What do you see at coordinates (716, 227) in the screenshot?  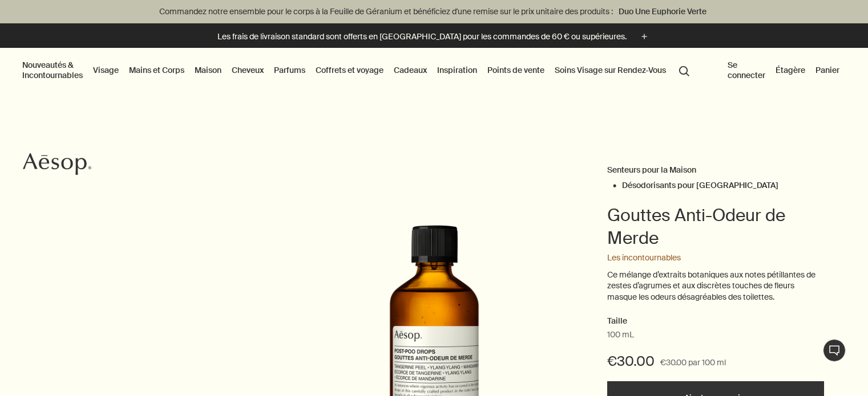 I see `h1: Gouttes Anti-Odeur de Merde` at bounding box center [716, 227].